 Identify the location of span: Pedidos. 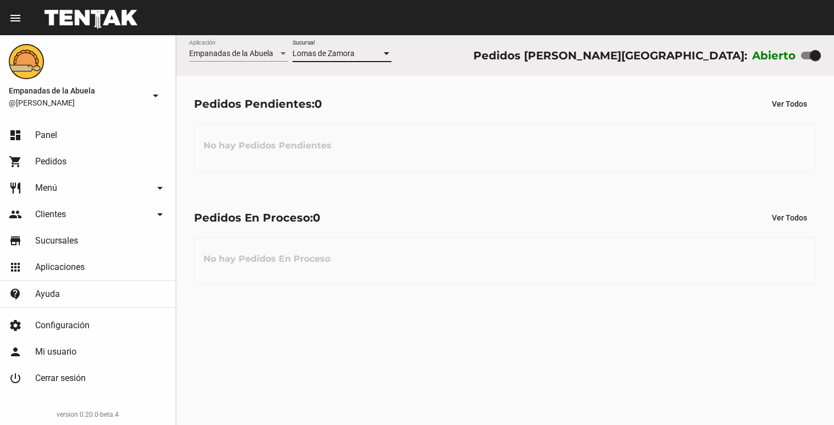
(51, 162).